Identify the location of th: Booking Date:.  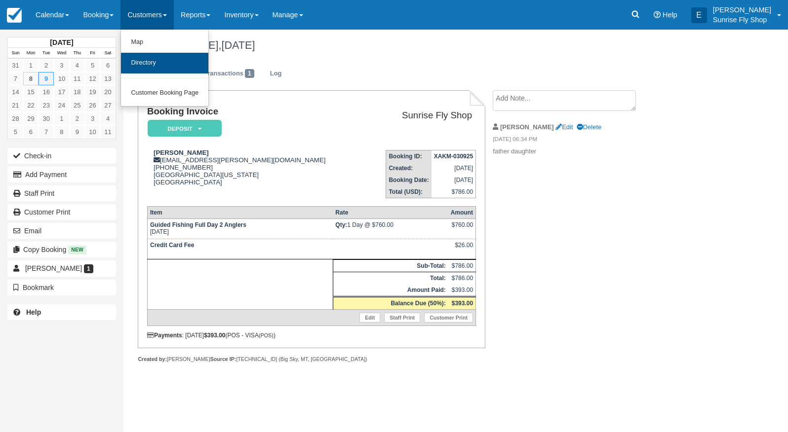
(409, 180).